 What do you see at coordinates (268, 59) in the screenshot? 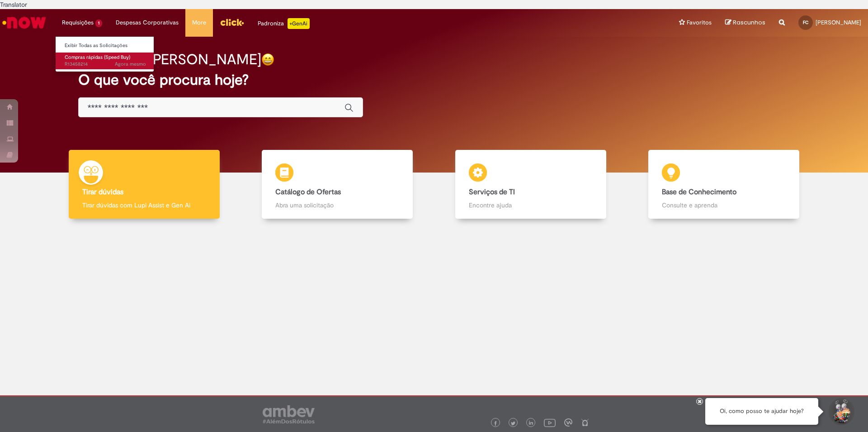
I see `img: happy-face.png` at bounding box center [268, 59].